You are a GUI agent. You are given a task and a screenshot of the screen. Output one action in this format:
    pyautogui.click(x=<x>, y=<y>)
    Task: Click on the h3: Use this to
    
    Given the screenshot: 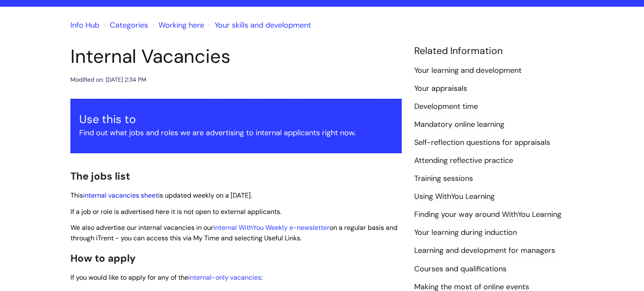 What is the action you would take?
    pyautogui.click(x=236, y=119)
    